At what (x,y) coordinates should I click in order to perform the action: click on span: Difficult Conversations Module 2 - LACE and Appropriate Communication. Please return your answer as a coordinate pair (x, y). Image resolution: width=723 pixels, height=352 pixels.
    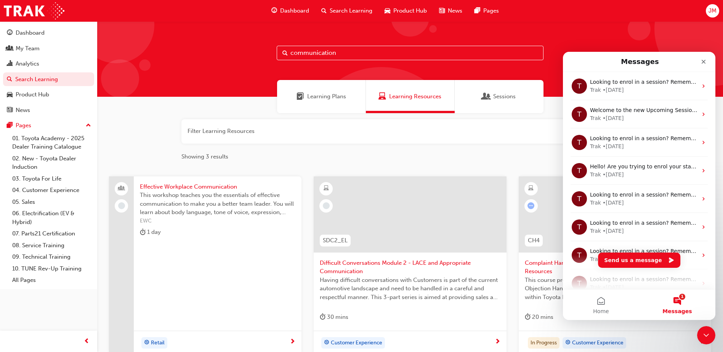
    Looking at the image, I should click on (410, 267).